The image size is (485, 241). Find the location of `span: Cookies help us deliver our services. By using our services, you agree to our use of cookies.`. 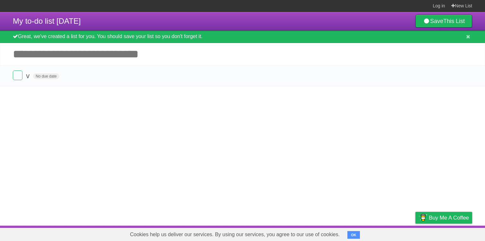

span: Cookies help us deliver our services. By using our services, you agree to our use of cookies. is located at coordinates (235, 235).